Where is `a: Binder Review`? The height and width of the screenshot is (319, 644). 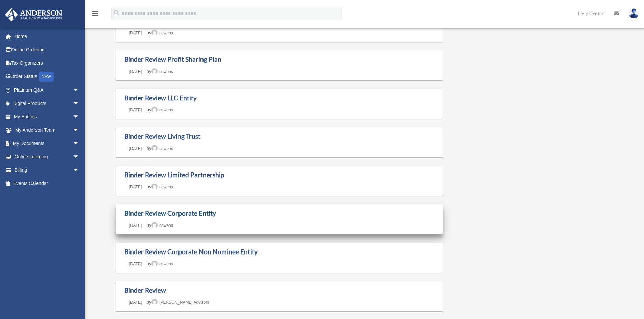 a: Binder Review is located at coordinates (145, 290).